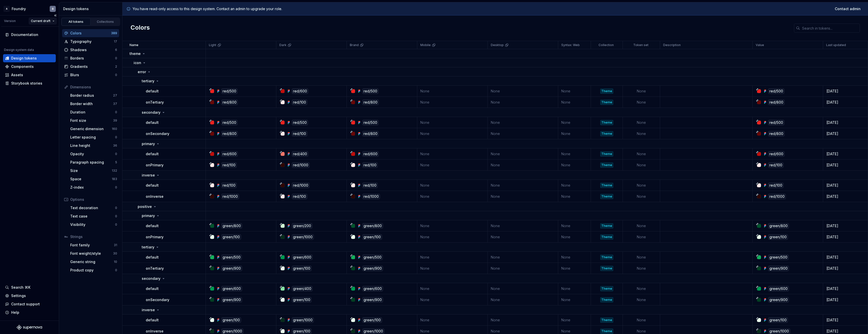  What do you see at coordinates (94, 87) in the screenshot?
I see `div: Dimensions` at bounding box center [94, 87].